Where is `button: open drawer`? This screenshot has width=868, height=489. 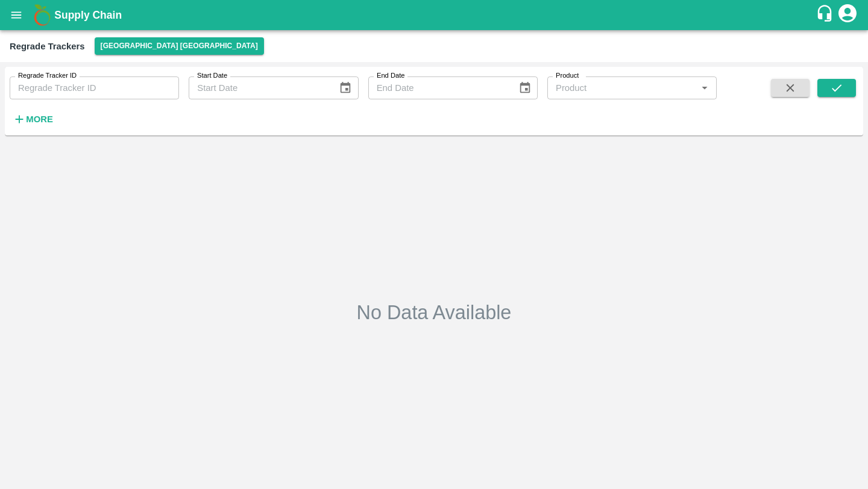
button: open drawer is located at coordinates (17, 15).